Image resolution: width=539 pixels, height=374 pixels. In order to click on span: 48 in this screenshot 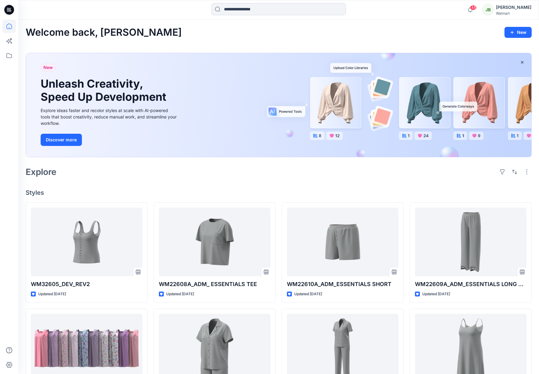, I will do `click(473, 8)`.